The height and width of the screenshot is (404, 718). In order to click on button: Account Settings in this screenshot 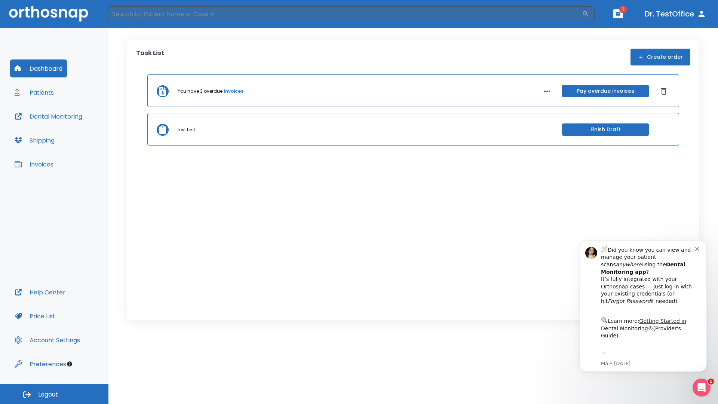, I will do `click(47, 340)`.